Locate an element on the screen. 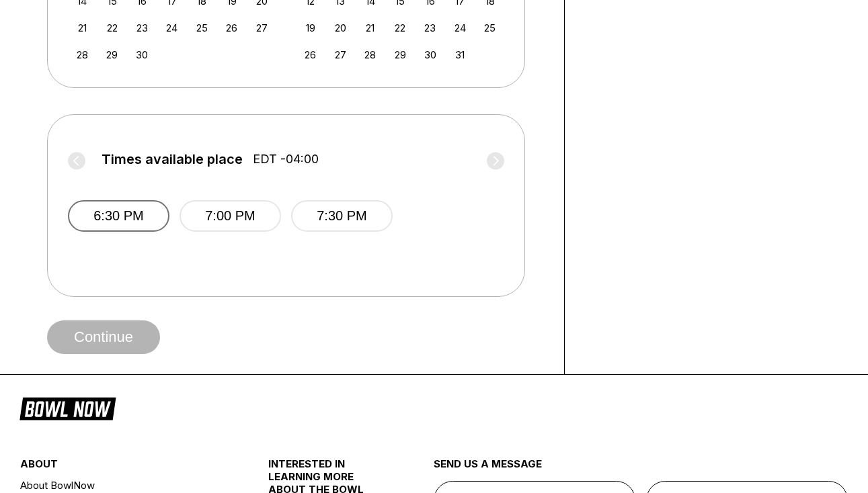 The image size is (868, 493). div: Choose Wednesday, October 29th, 2025 is located at coordinates (400, 55).